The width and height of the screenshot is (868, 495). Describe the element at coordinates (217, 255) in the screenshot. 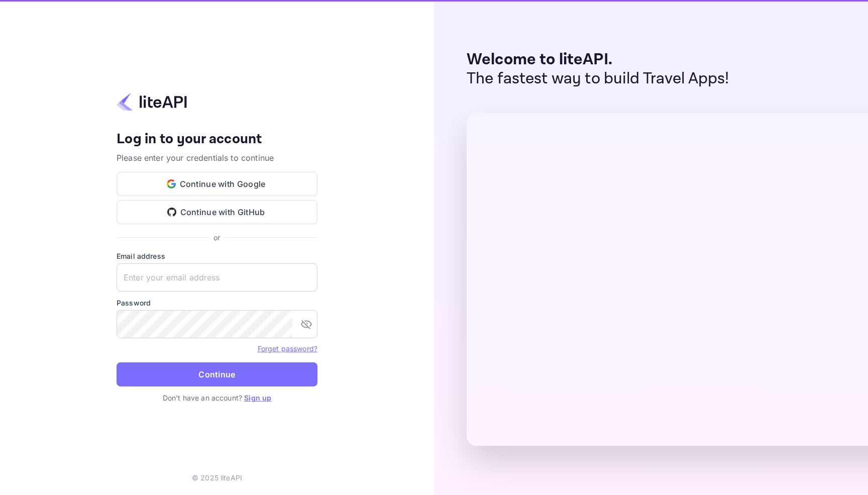

I see `label: Email address` at that location.